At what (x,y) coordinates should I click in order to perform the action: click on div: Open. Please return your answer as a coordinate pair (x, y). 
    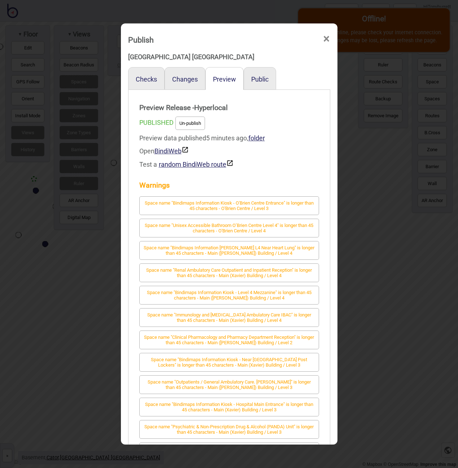
    Looking at the image, I should click on (229, 151).